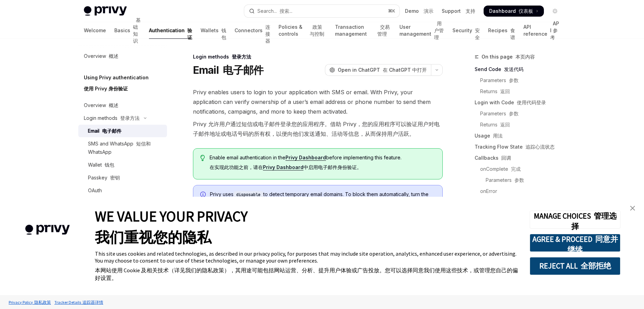 The width and height of the screenshot is (644, 309). I want to click on font: 发送代码, so click(514, 69).